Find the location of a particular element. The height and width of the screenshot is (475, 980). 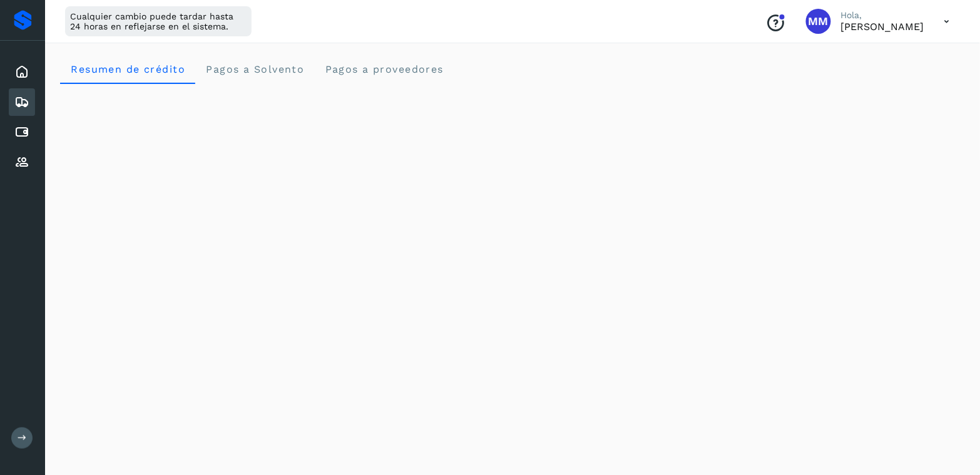

p: MANUEL MARCELINO HERNANDEZ is located at coordinates (882, 26).